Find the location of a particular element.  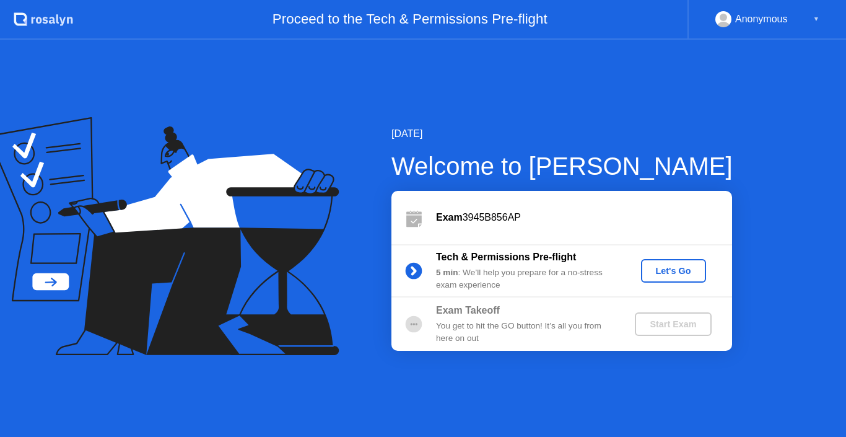

b: 5 min is located at coordinates (447, 272).